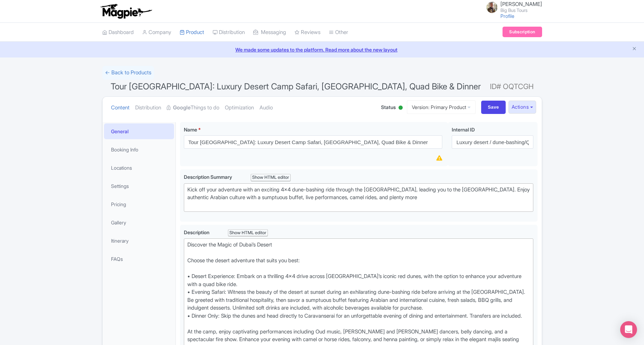 The image size is (644, 345). Describe the element at coordinates (139, 222) in the screenshot. I see `a: Gallery` at that location.